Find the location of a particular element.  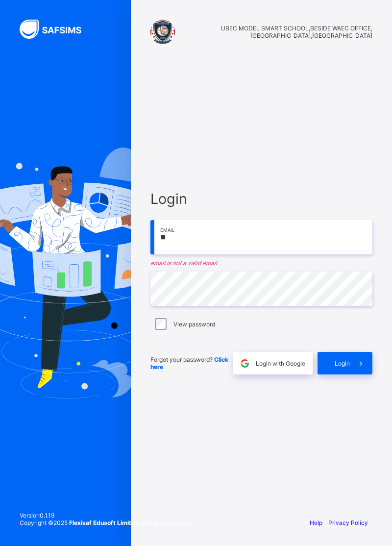

a: Privacy Policy is located at coordinates (348, 523).